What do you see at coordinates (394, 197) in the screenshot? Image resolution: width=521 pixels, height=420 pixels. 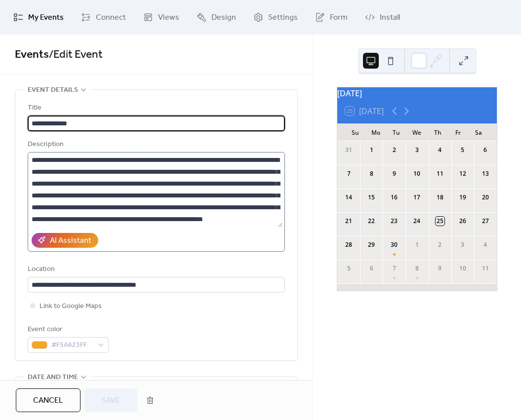 I see `div: 16` at bounding box center [394, 197].